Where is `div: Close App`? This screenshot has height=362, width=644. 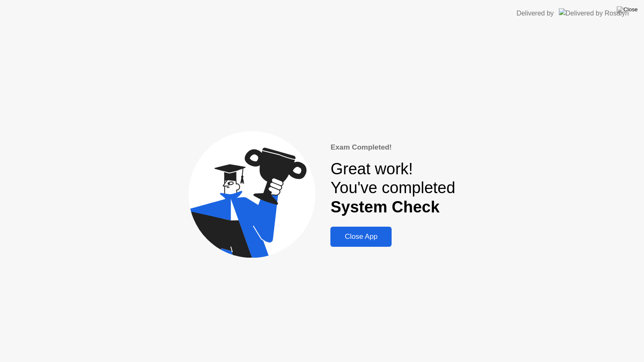 div: Close App is located at coordinates (361, 237).